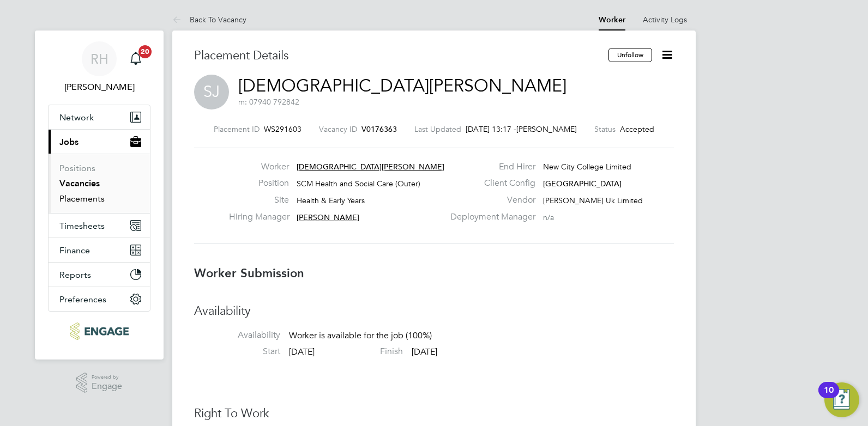 The height and width of the screenshot is (426, 868). What do you see at coordinates (99, 141) in the screenshot?
I see `button: Jobs` at bounding box center [99, 141].